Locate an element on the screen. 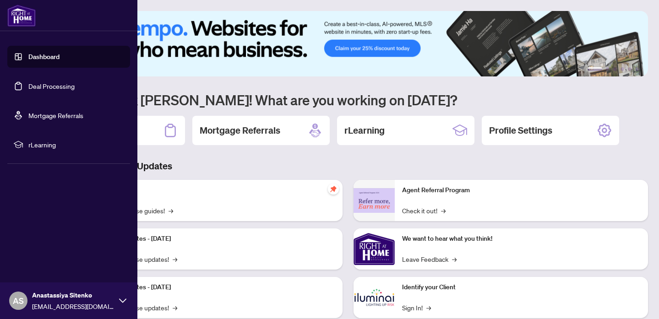 This screenshot has height=319, width=659. button: Open asap is located at coordinates (637, 301).